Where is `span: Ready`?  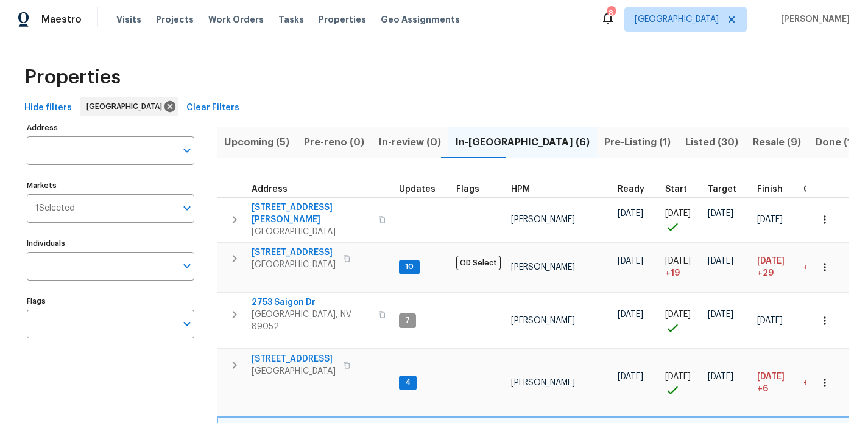 span: Ready is located at coordinates (631, 190).